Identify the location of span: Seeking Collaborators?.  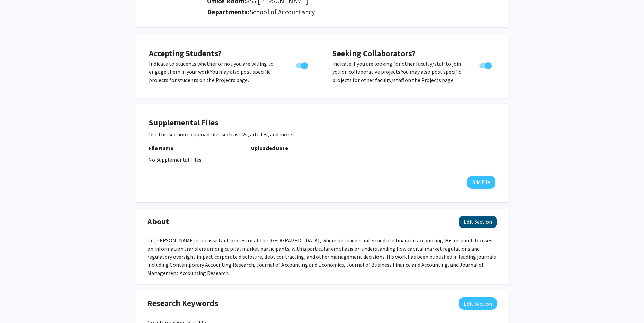
(373, 53).